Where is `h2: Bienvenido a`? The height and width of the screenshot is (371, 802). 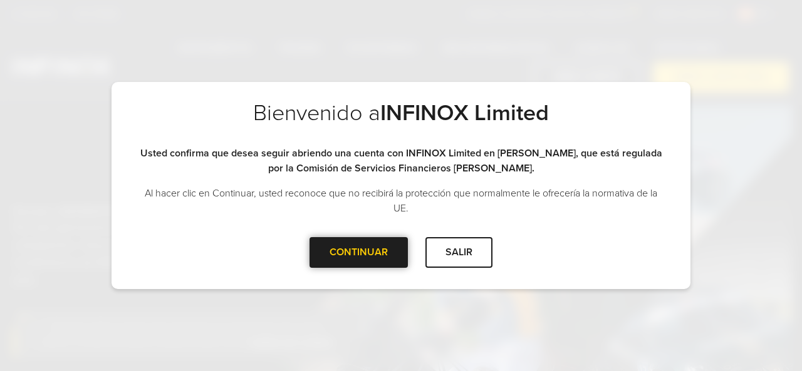 h2: Bienvenido a is located at coordinates (401, 123).